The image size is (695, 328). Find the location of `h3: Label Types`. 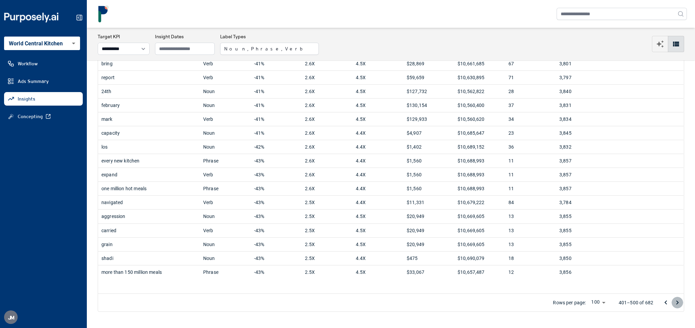

h3: Label Types is located at coordinates (269, 37).